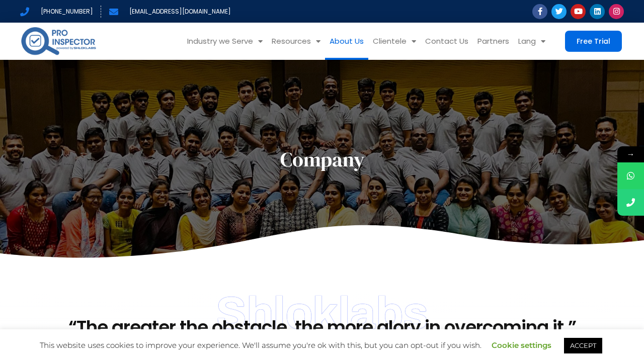  I want to click on a: About Us, so click(347, 41).